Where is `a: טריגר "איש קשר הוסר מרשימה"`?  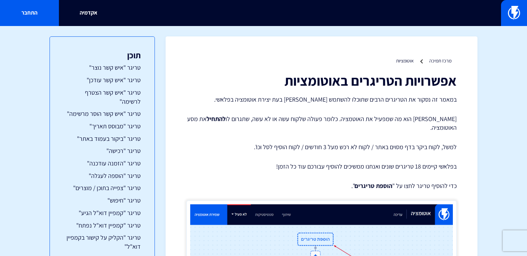
a: טריגר "איש קשר הוסר מרשימה" is located at coordinates (102, 114).